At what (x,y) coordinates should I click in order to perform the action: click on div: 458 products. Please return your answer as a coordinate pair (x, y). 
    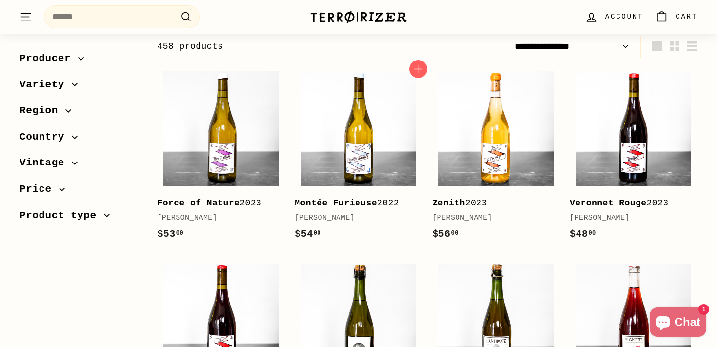
    Looking at the image, I should click on (292, 46).